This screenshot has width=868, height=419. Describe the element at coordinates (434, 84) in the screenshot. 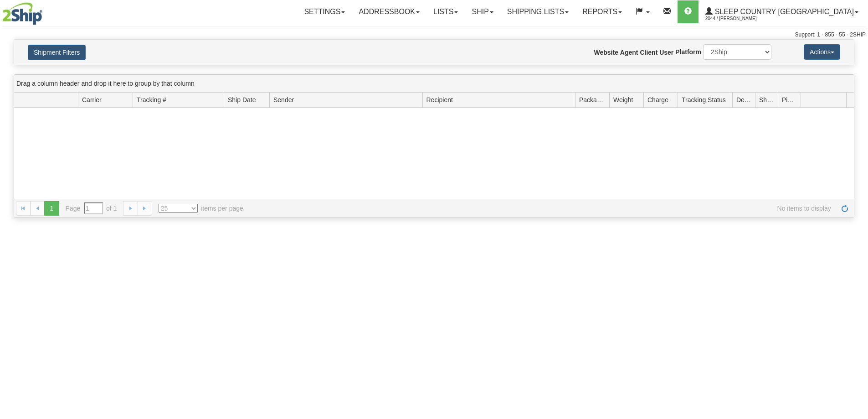

I see `div: grid grouping header` at that location.